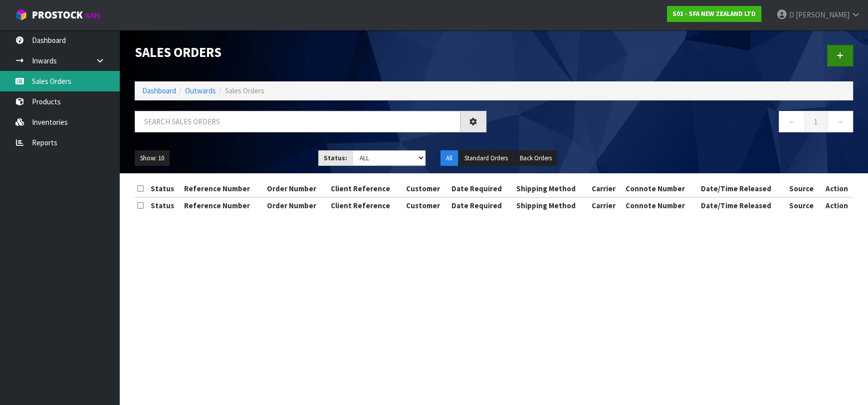 This screenshot has height=405, width=868. Describe the element at coordinates (486, 159) in the screenshot. I see `button: Standard Orders` at that location.